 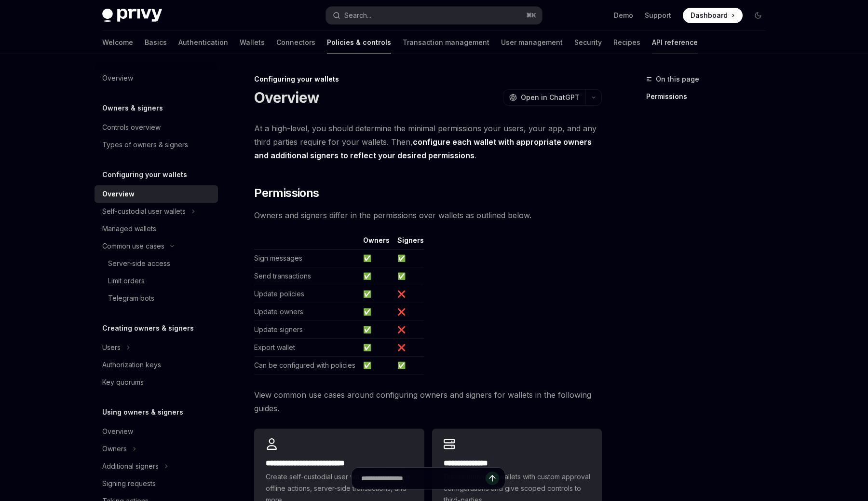 What do you see at coordinates (129, 484) in the screenshot?
I see `div: Signing requests` at bounding box center [129, 484].